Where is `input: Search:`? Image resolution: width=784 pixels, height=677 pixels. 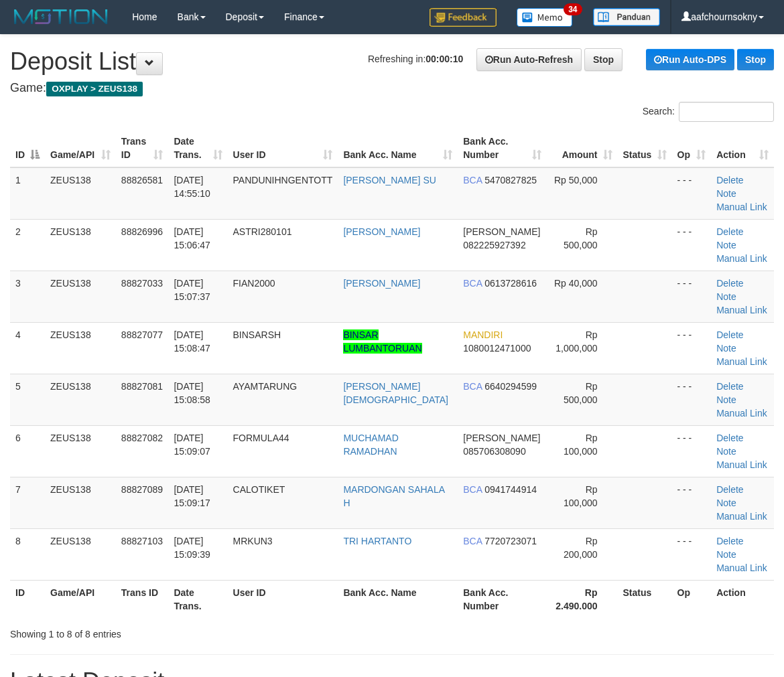 input: Search: is located at coordinates (726, 112).